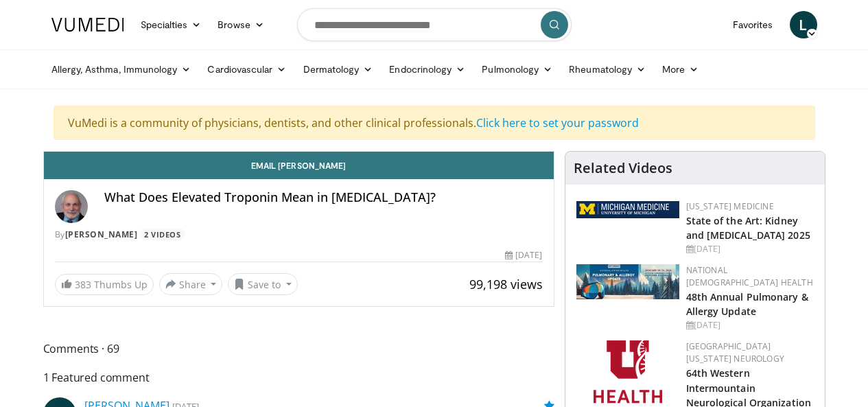 The width and height of the screenshot is (868, 407). I want to click on button: Share, so click(191, 284).